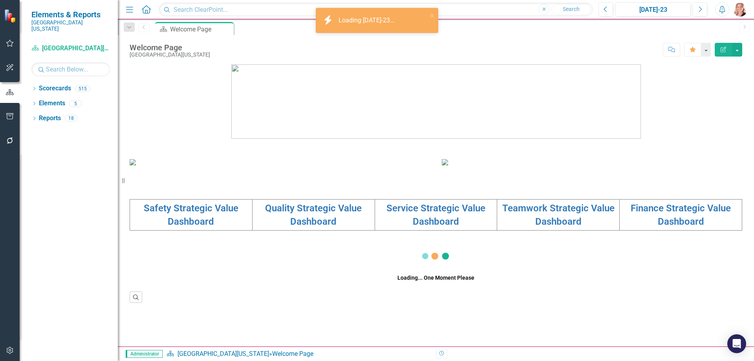  What do you see at coordinates (144, 354) in the screenshot?
I see `span: Administrator` at bounding box center [144, 354].